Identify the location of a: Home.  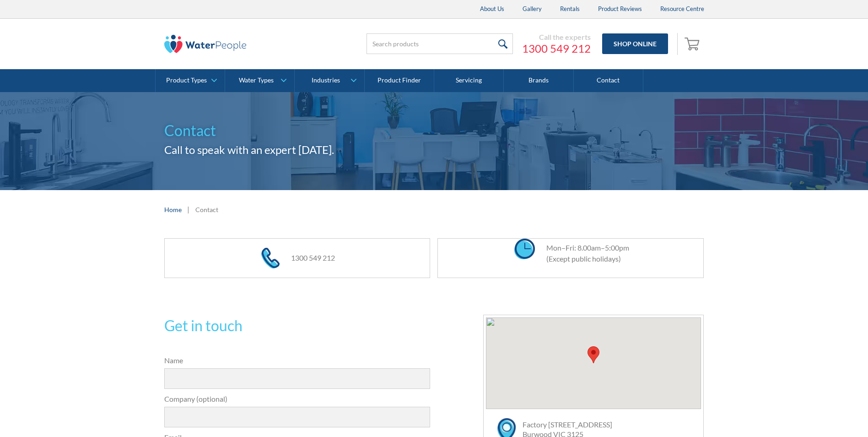
(173, 209).